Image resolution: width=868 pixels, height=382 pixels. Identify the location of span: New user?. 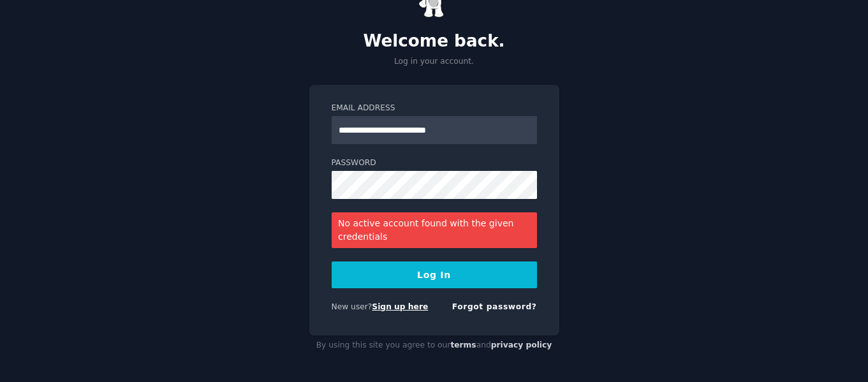
(353, 307).